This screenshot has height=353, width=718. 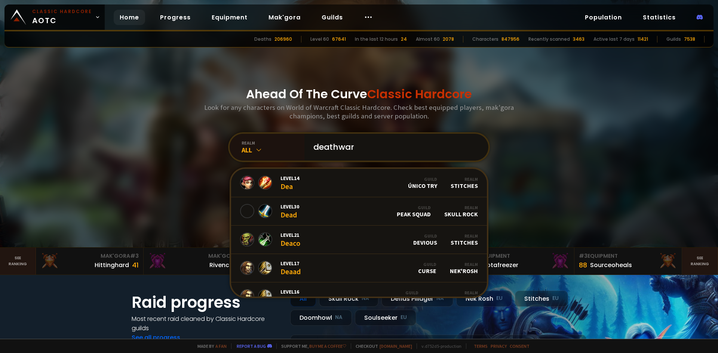 I want to click on a: Guilds, so click(x=332, y=17).